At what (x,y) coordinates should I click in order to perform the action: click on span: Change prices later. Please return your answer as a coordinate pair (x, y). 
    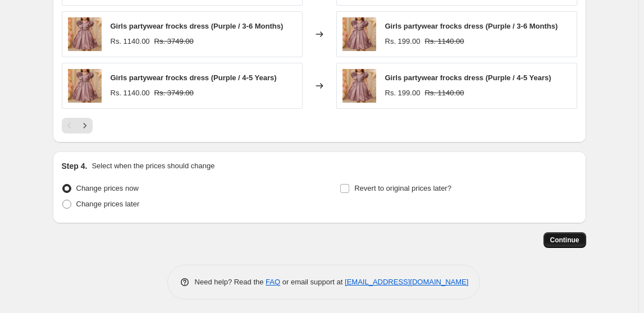
    Looking at the image, I should click on (108, 203).